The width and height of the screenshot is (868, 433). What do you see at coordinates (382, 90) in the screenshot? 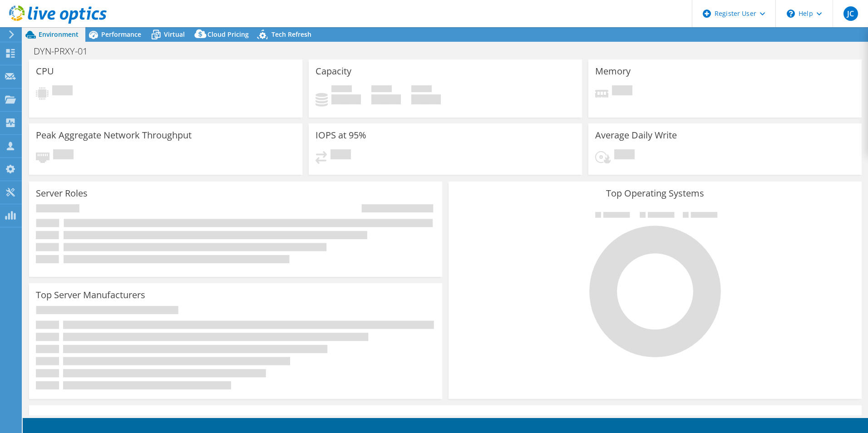
I see `span: Free` at bounding box center [382, 90].